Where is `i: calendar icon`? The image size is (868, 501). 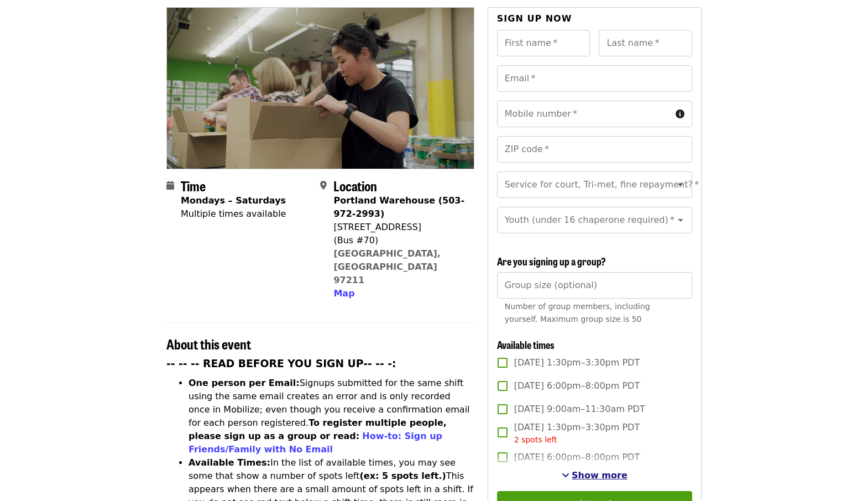
i: calendar icon is located at coordinates (170, 185).